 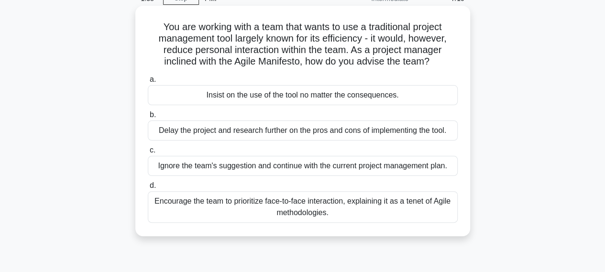 What do you see at coordinates (303, 166) in the screenshot?
I see `div: Ignore the team's suggestion and continue with the current project management plan.` at bounding box center [303, 166].